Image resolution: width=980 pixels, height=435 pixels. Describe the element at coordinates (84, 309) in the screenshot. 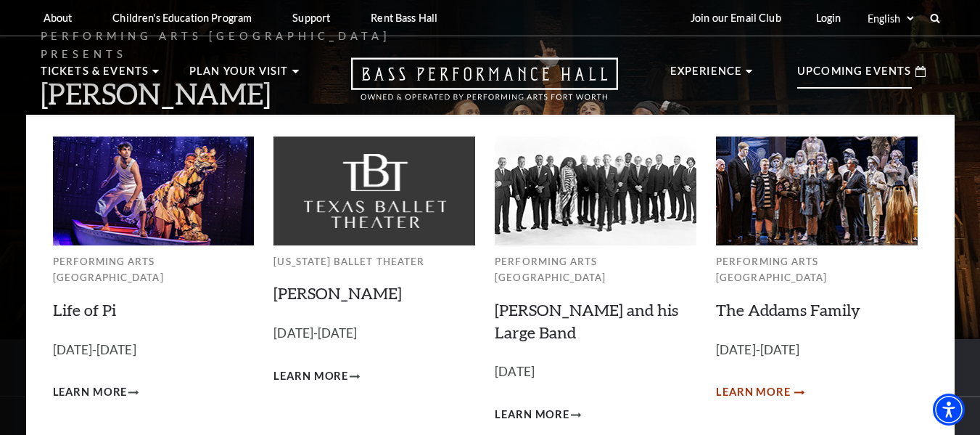

I see `a: Life of Pi` at that location.